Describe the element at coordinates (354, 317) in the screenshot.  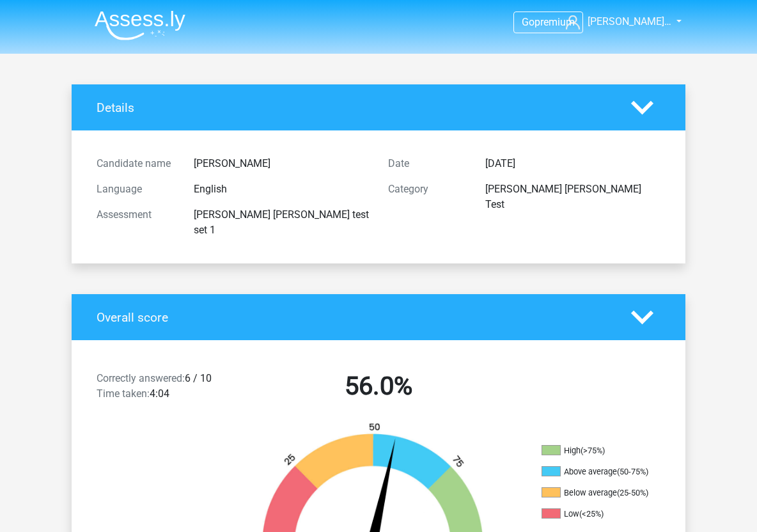
I see `h4: Overall score` at that location.